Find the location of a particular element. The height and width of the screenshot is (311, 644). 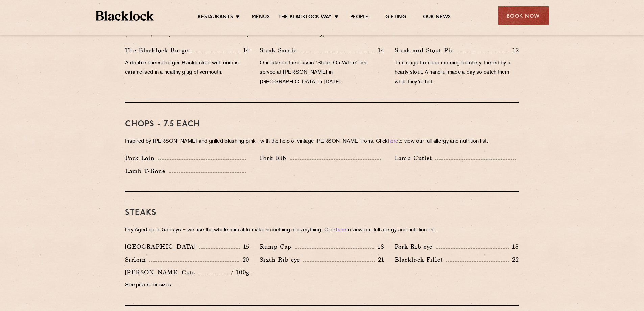

p: Pork Rib-eye is located at coordinates (415, 246).